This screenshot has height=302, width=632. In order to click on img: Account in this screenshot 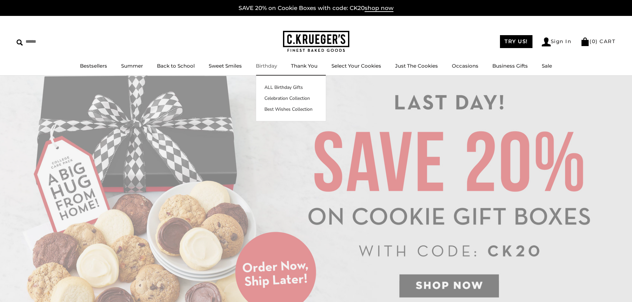, I will do `click(546, 42)`.